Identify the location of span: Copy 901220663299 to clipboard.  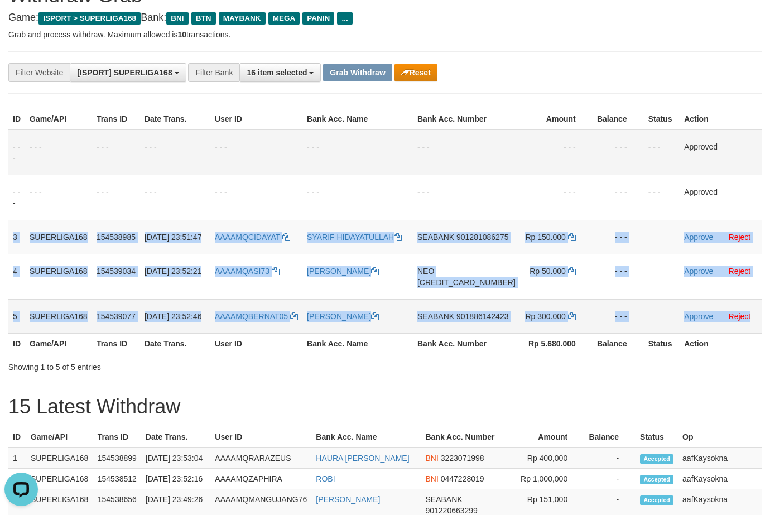
(451, 510).